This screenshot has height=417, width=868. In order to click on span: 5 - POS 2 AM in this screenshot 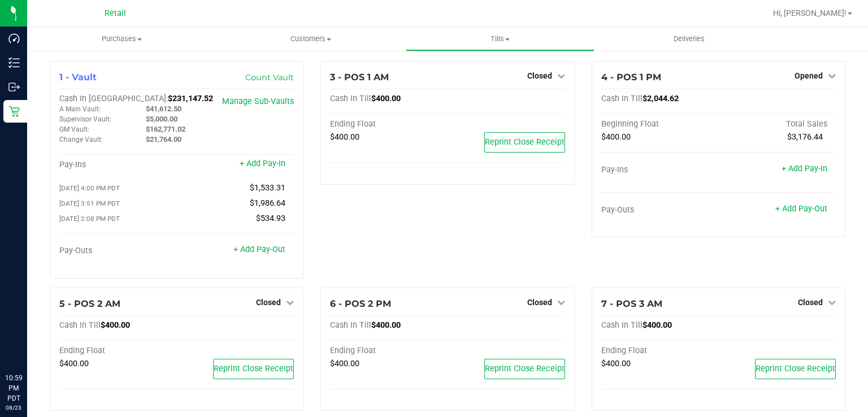, I will do `click(90, 303)`.